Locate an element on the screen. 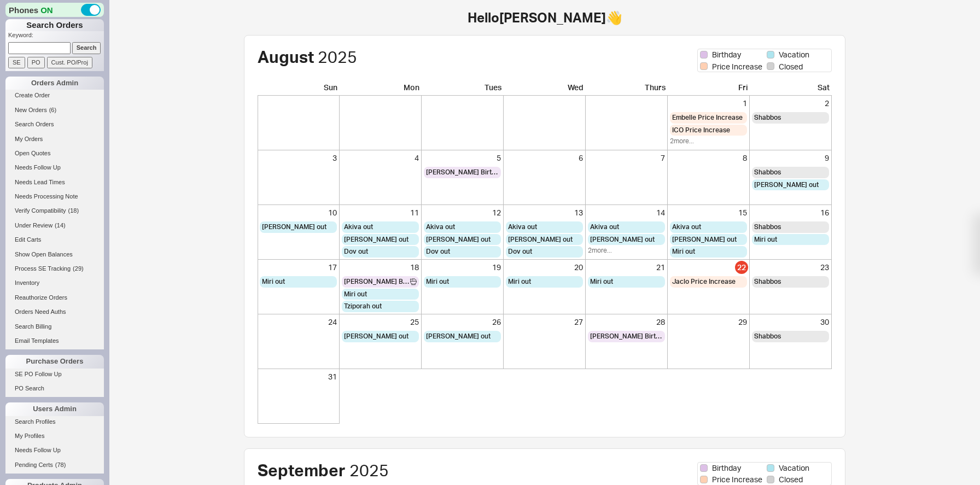 Image resolution: width=980 pixels, height=485 pixels. input: SE is located at coordinates (16, 62).